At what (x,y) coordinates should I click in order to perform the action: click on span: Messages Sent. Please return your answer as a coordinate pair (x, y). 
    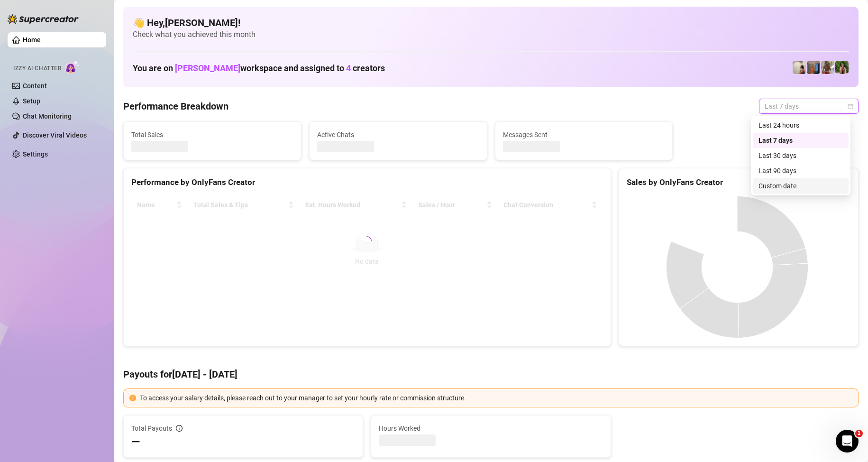
    Looking at the image, I should click on (584, 135).